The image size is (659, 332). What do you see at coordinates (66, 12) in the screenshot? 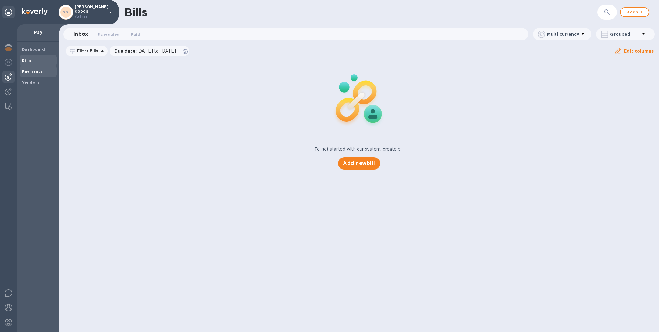
I see `b: YG` at bounding box center [66, 12].